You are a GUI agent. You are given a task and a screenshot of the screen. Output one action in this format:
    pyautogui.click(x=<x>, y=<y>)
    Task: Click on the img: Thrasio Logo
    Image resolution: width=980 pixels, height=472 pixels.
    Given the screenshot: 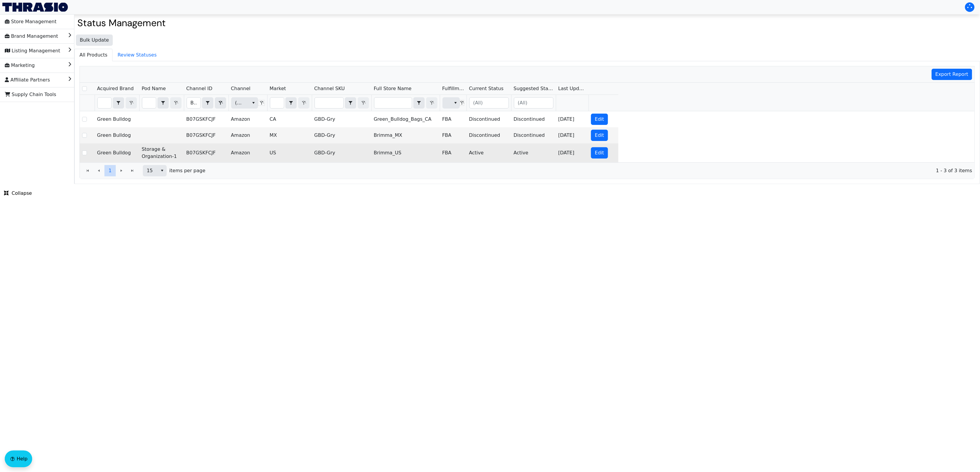 What is the action you would take?
    pyautogui.click(x=35, y=7)
    